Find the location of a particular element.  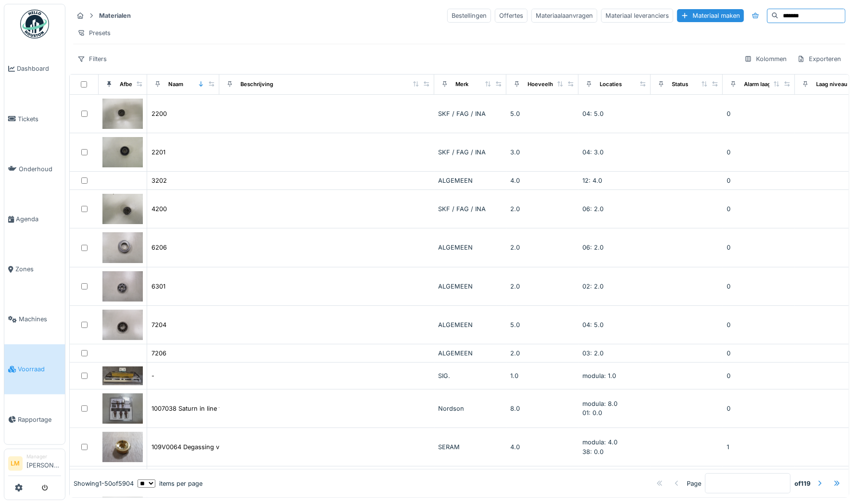

div: Locaties is located at coordinates (611, 84).